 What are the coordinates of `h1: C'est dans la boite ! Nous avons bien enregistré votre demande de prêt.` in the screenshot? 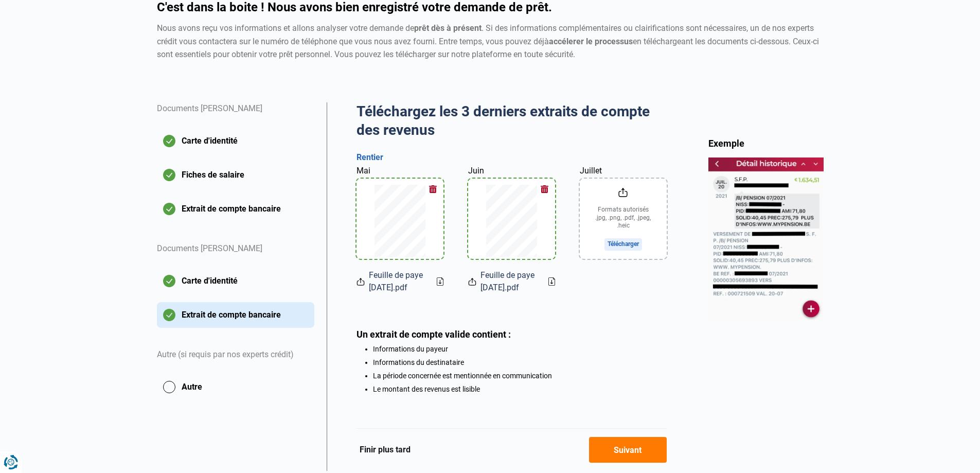 It's located at (490, 7).